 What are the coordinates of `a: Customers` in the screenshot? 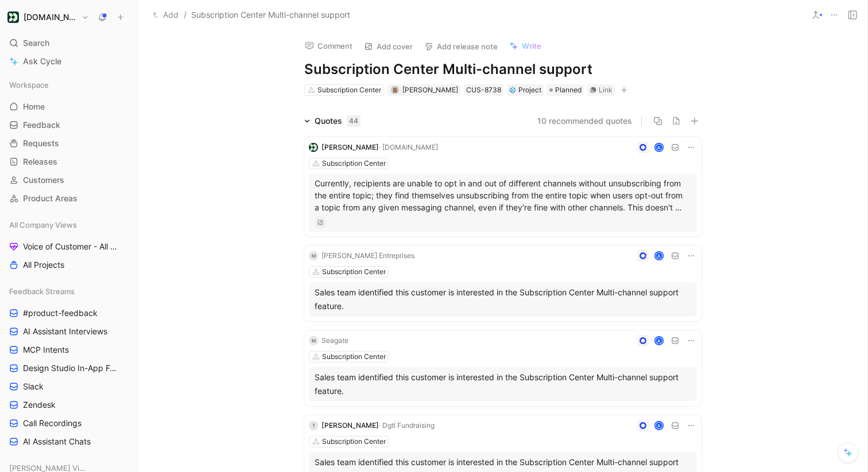 It's located at (69, 180).